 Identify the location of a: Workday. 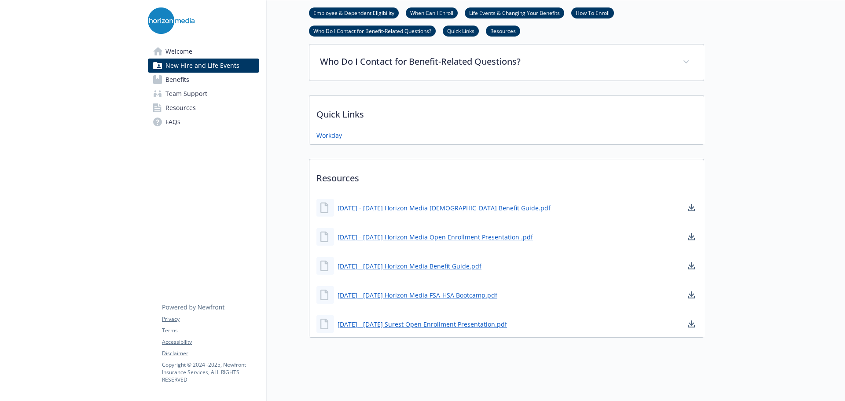
(329, 135).